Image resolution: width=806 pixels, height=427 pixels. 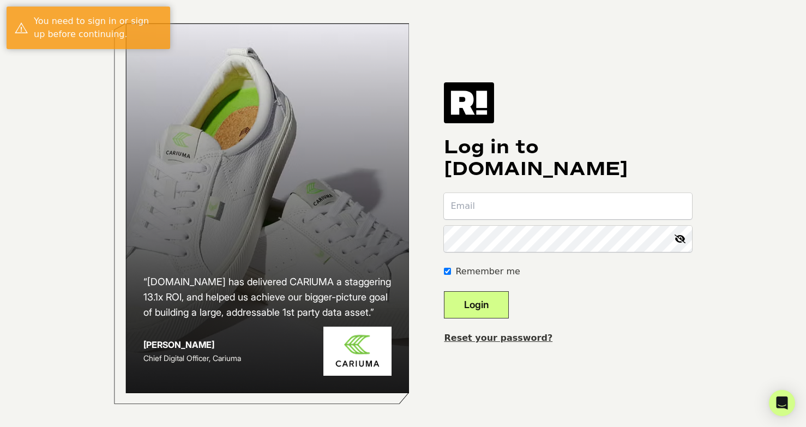 I want to click on div: Open Intercom Messenger, so click(x=782, y=403).